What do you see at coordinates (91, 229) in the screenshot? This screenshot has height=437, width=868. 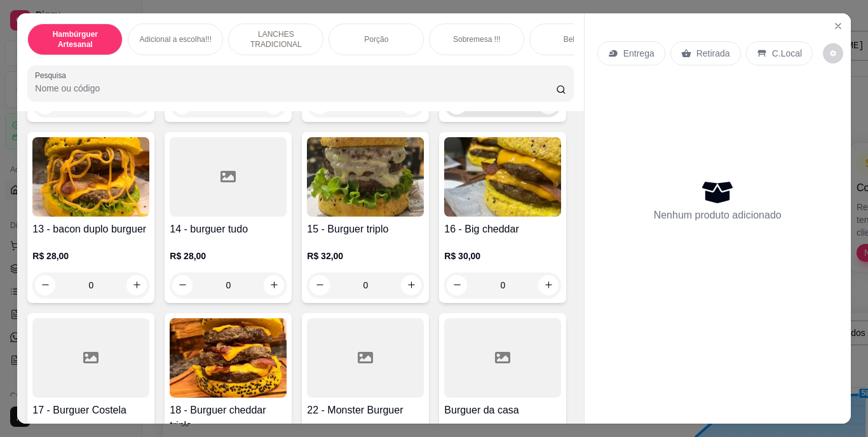 I see `h4: 13 - bacon duplo burguer` at bounding box center [91, 229].